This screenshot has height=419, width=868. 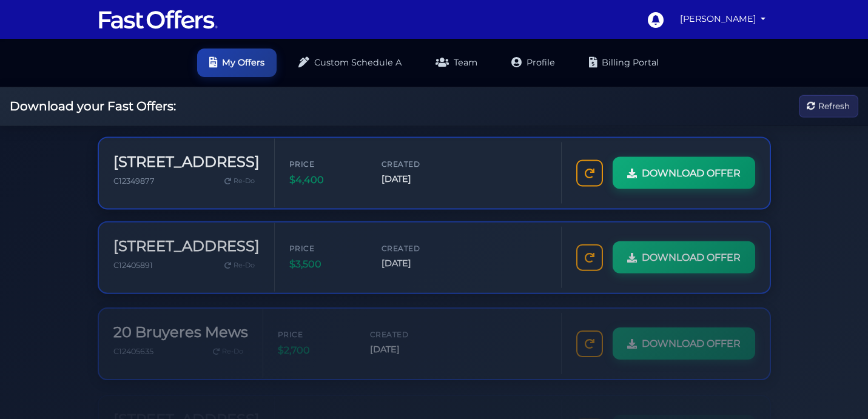 What do you see at coordinates (237, 62) in the screenshot?
I see `a: My Offers` at bounding box center [237, 62].